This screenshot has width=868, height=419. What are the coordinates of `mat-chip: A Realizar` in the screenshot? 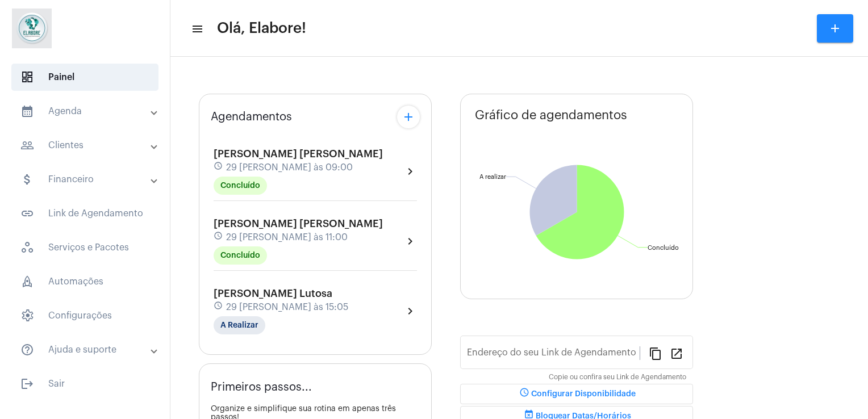 It's located at (239, 325).